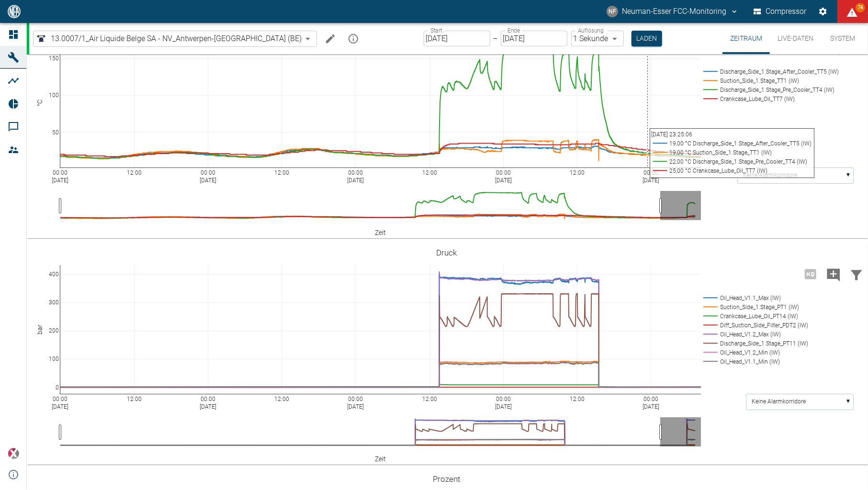 The image size is (868, 490). What do you see at coordinates (823, 11) in the screenshot?
I see `button: Einstellungen` at bounding box center [823, 11].